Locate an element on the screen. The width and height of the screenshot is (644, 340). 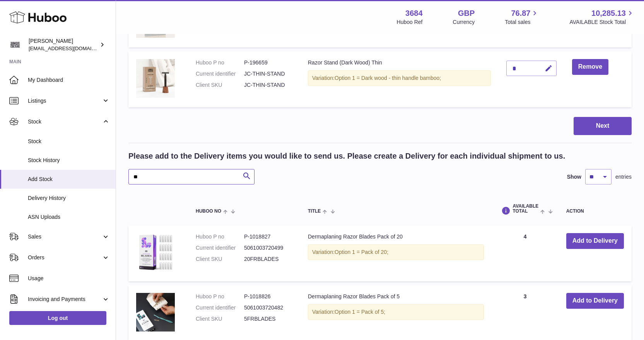
a: Log out is located at coordinates (58, 318).